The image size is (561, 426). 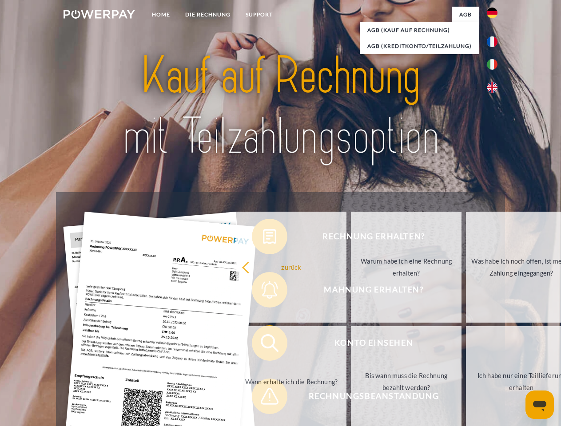 What do you see at coordinates (419, 30) in the screenshot?
I see `a: AGB (Kauf auf Rechnung)` at bounding box center [419, 30].